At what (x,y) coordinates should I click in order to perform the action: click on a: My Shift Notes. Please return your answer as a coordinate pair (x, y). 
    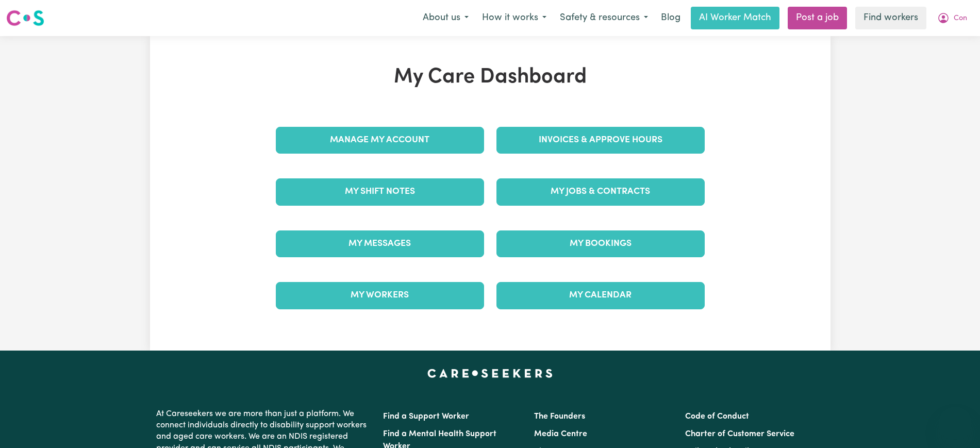
    Looking at the image, I should click on (380, 192).